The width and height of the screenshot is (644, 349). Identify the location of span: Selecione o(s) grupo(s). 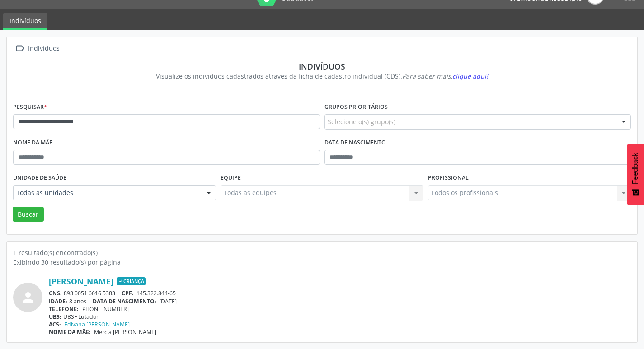
(361, 121).